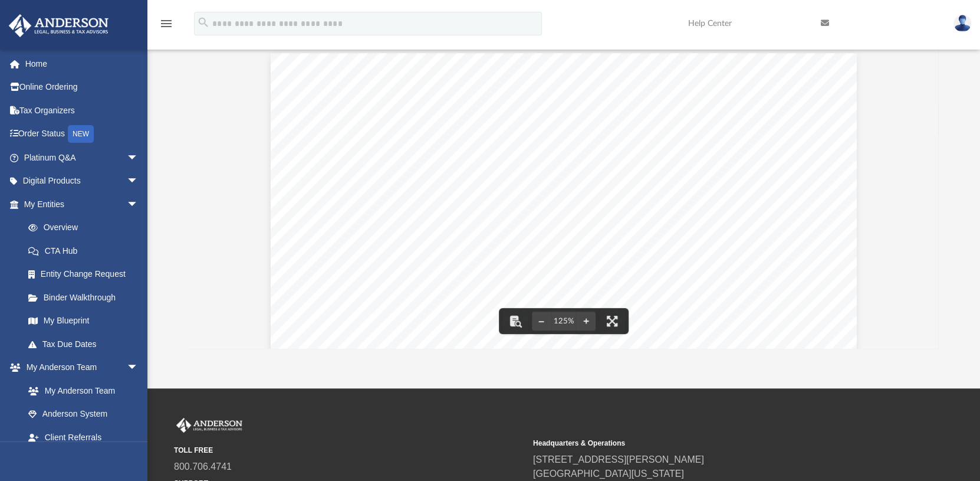 Image resolution: width=980 pixels, height=481 pixels. What do you see at coordinates (752, 230) in the screenshot?
I see `span: received?` at bounding box center [752, 230].